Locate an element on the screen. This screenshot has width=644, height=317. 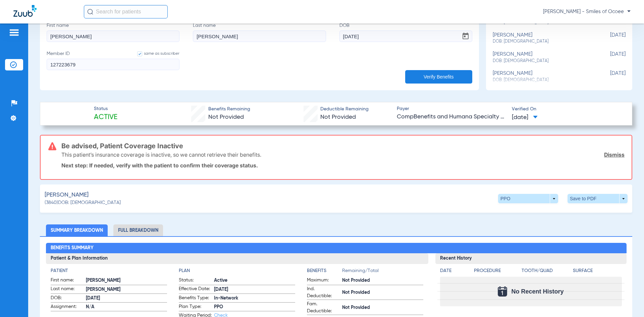
label: Member ID is located at coordinates (113, 60).